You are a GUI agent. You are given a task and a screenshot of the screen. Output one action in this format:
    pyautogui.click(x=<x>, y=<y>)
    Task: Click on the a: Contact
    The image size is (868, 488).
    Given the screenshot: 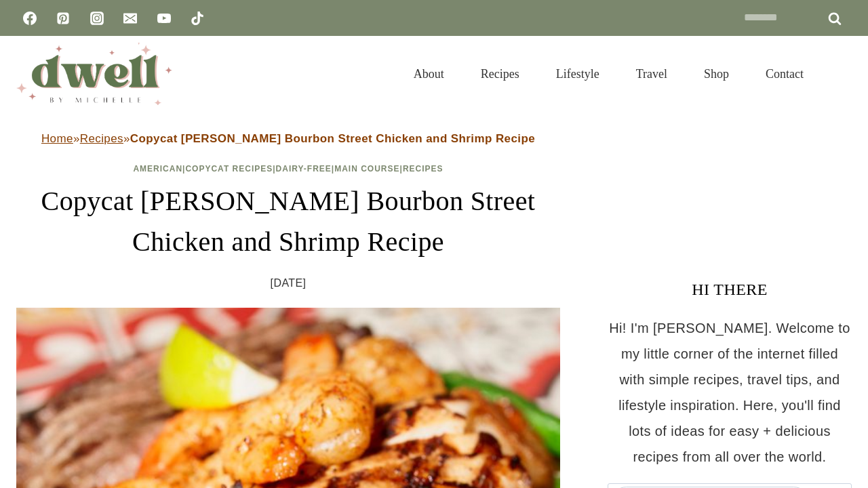 What is the action you would take?
    pyautogui.click(x=785, y=74)
    